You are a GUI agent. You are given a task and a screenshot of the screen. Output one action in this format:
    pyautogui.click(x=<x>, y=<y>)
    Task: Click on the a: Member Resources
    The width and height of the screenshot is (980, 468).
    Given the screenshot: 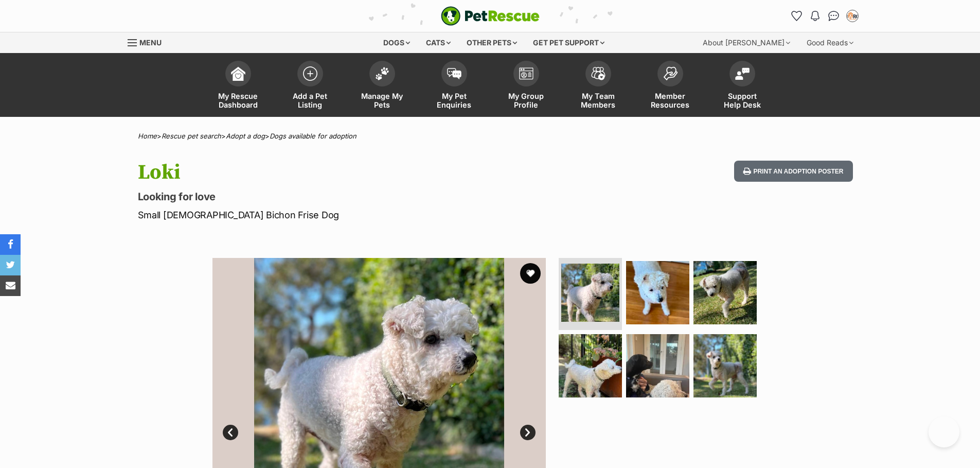 What is the action you would take?
    pyautogui.click(x=670, y=86)
    